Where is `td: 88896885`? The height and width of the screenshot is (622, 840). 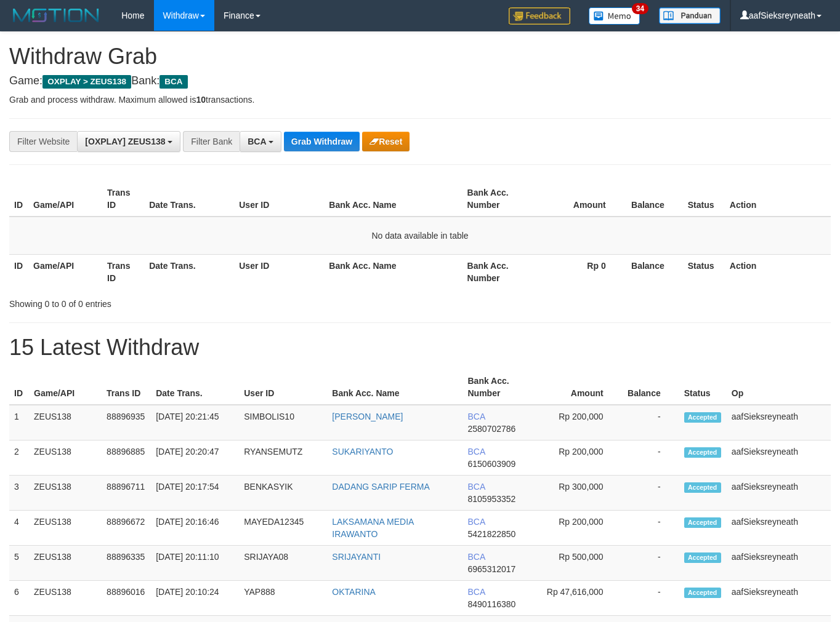 td: 88896885 is located at coordinates (126, 457).